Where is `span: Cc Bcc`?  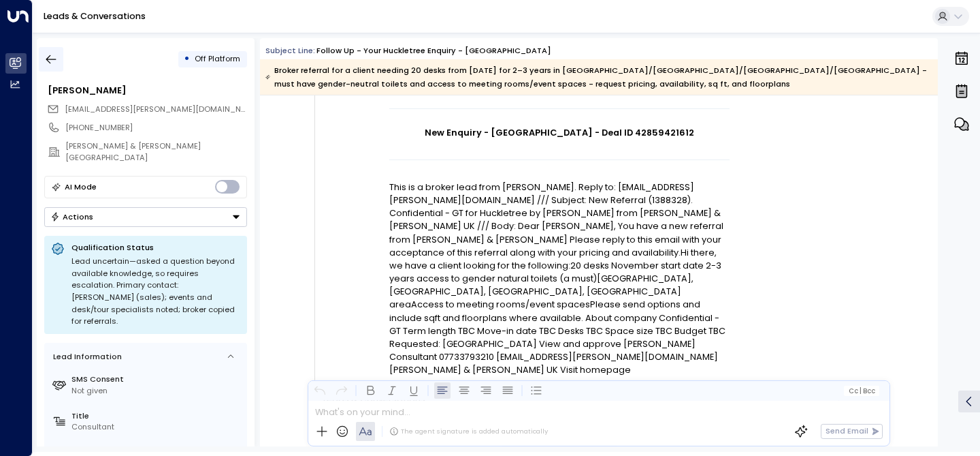 span: Cc Bcc is located at coordinates (862, 390).